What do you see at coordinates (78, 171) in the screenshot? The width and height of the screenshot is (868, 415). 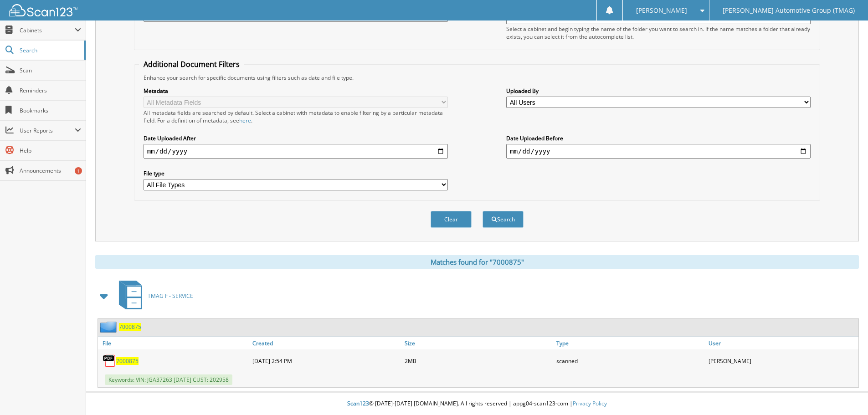 I see `div: 1` at bounding box center [78, 171].